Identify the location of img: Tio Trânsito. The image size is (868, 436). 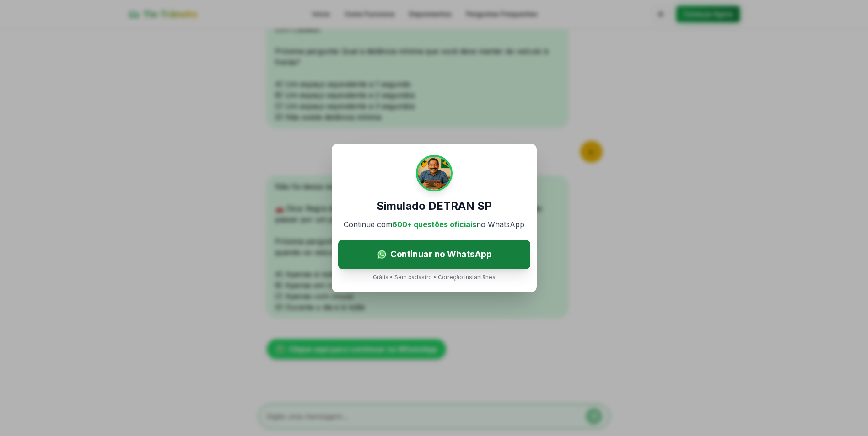
(434, 174).